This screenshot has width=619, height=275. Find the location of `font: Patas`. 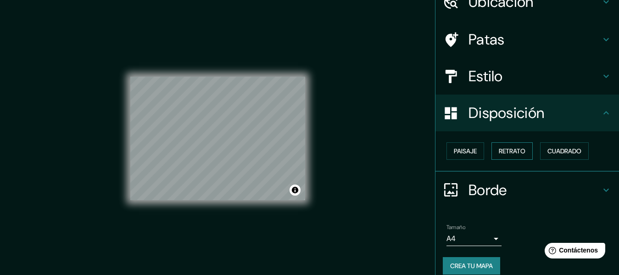

font: Patas is located at coordinates (486, 39).